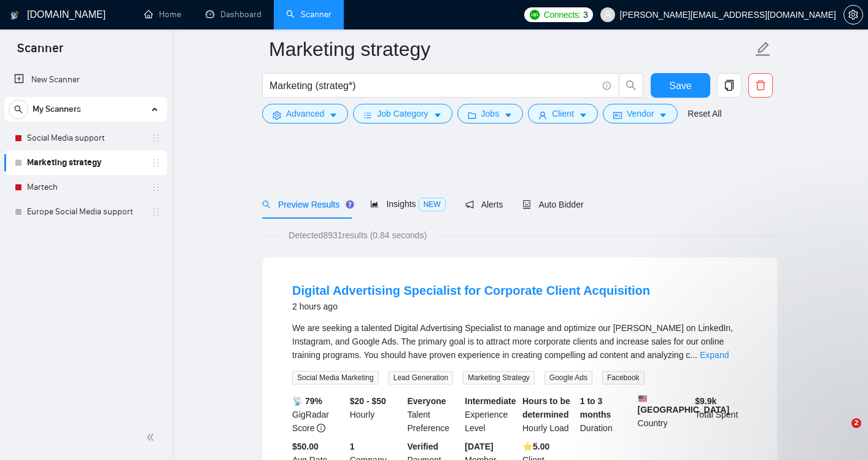  What do you see at coordinates (536, 446) in the screenshot?
I see `b: ⭐️ 5.00` at bounding box center [536, 446].